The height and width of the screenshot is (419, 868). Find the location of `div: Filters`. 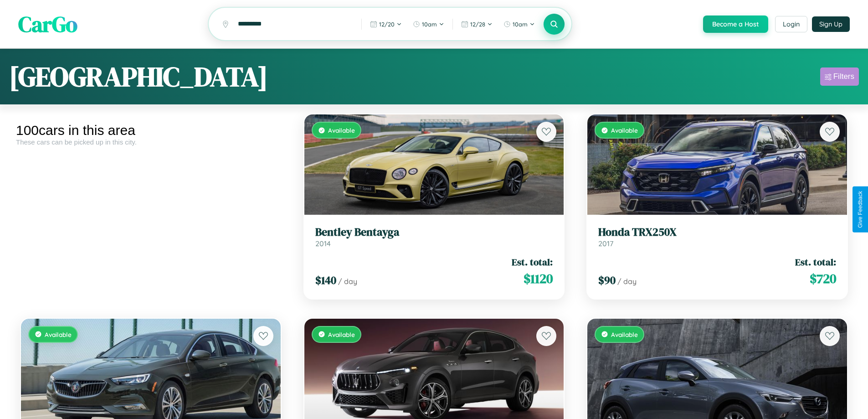

div: Filters is located at coordinates (844, 77).